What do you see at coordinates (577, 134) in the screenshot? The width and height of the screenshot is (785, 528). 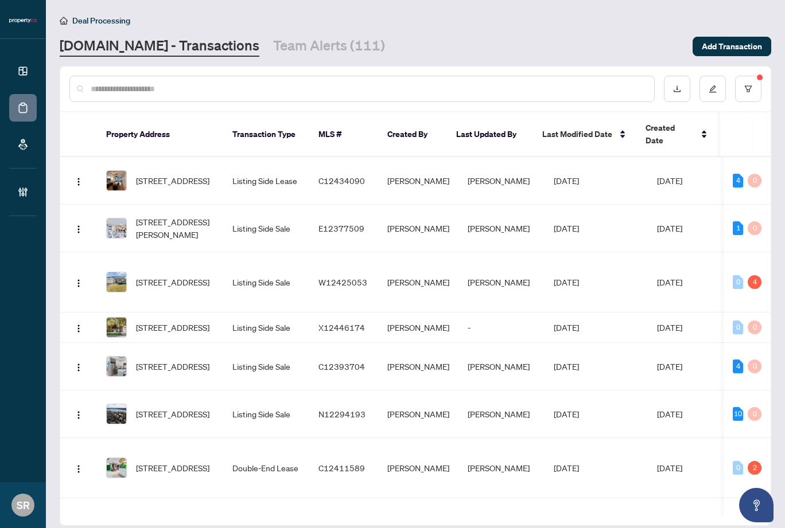 I see `span: Last Modified Date` at bounding box center [577, 134].